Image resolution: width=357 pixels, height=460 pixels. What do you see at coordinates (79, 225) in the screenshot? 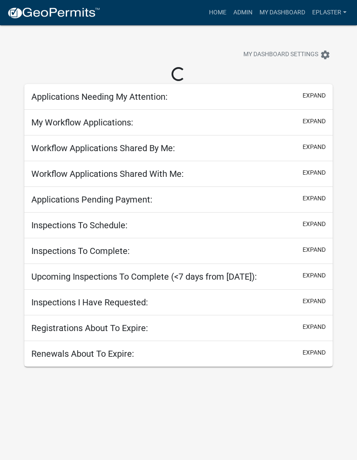
I see `h5: Inspections To Schedule:` at bounding box center [79, 225].